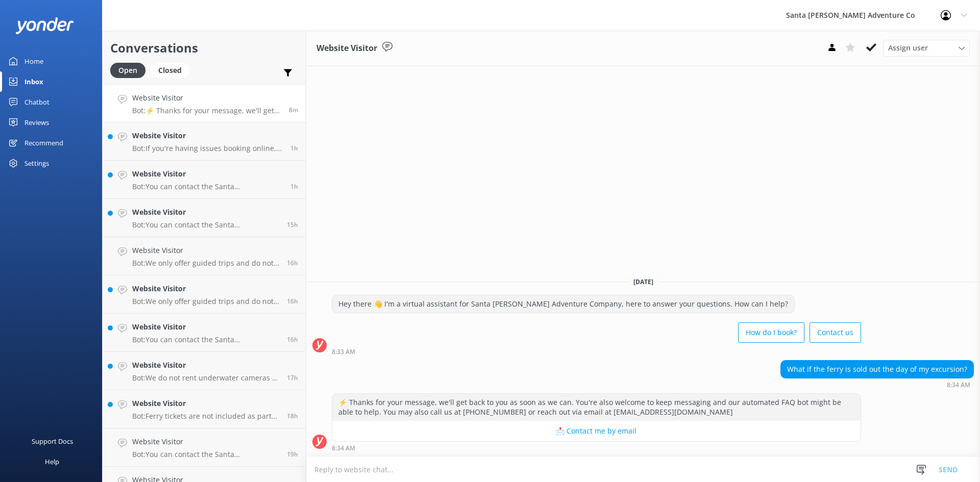  What do you see at coordinates (771, 333) in the screenshot?
I see `button: How do I book?` at bounding box center [771, 333].